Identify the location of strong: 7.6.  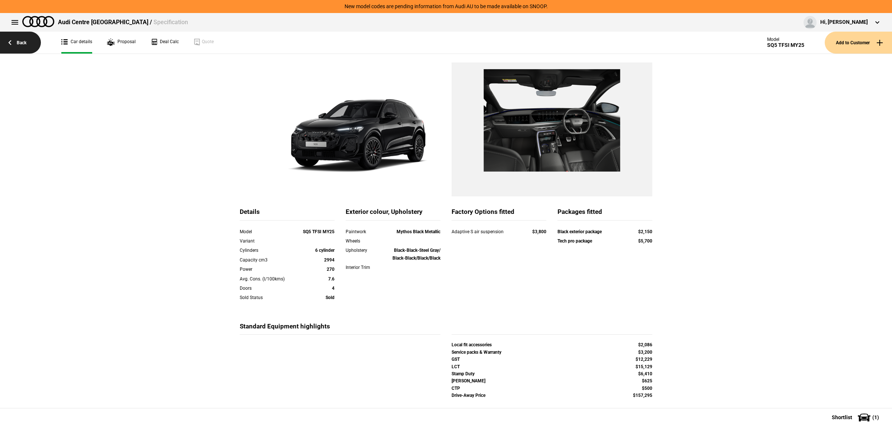
(331, 279).